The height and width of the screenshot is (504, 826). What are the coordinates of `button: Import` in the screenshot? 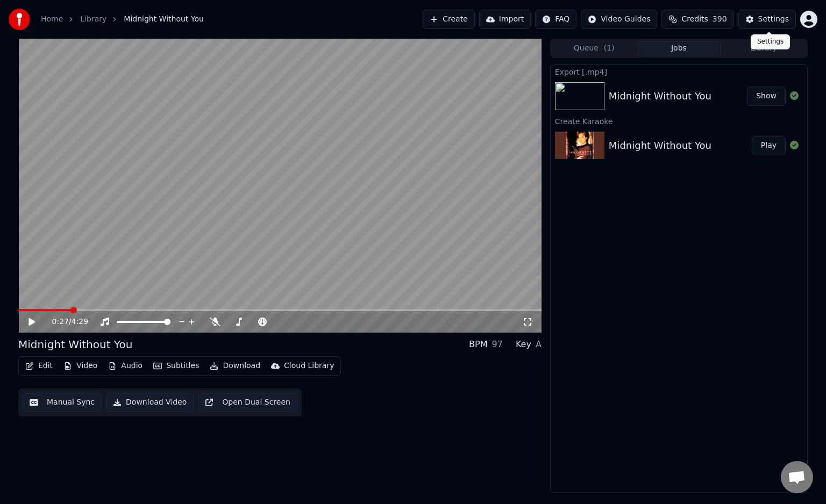 It's located at (505, 19).